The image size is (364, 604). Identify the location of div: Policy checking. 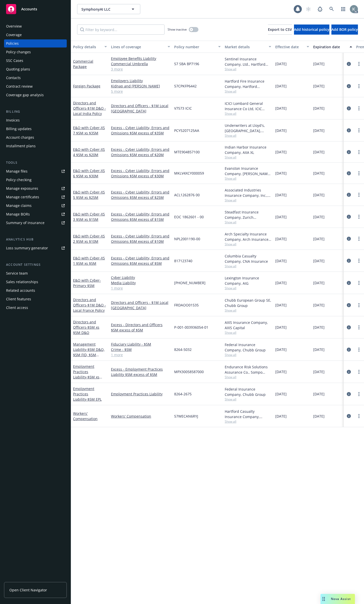
(19, 180).